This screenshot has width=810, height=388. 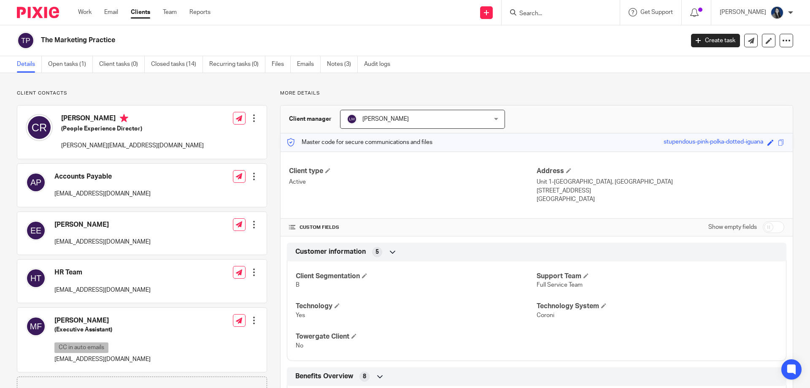 I want to click on h5: (People Experience Director), so click(x=132, y=129).